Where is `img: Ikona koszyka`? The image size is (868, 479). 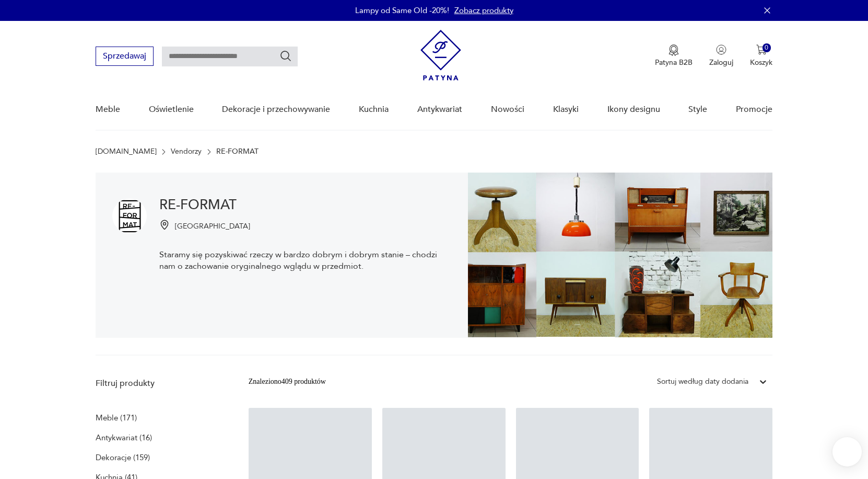 img: Ikona koszyka is located at coordinates (762, 49).